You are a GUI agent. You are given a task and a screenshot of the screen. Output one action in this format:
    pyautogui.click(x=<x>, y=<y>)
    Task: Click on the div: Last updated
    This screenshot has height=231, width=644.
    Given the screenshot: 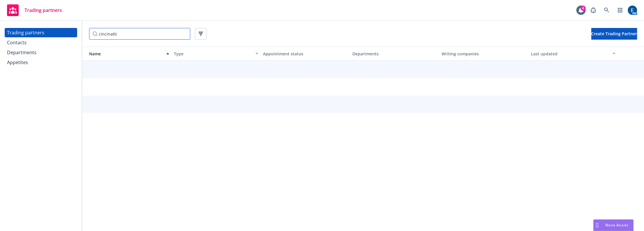 What is the action you would take?
    pyautogui.click(x=570, y=54)
    